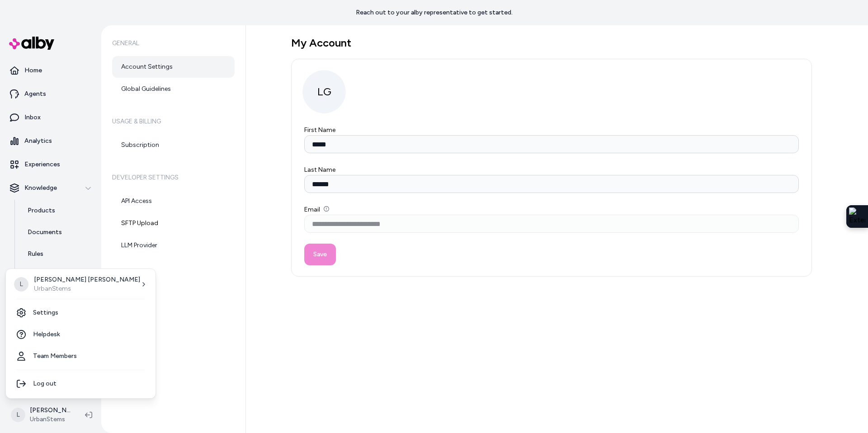 The width and height of the screenshot is (868, 433). Describe the element at coordinates (320, 130) in the screenshot. I see `label: First Name` at that location.